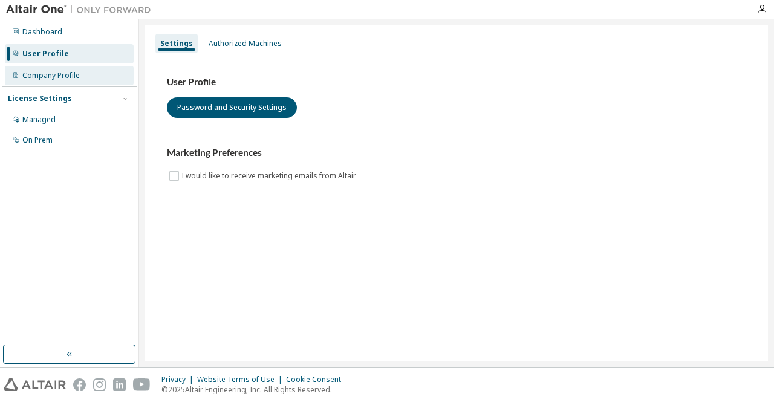  Describe the element at coordinates (317, 380) in the screenshot. I see `div: Cookie Consent` at that location.